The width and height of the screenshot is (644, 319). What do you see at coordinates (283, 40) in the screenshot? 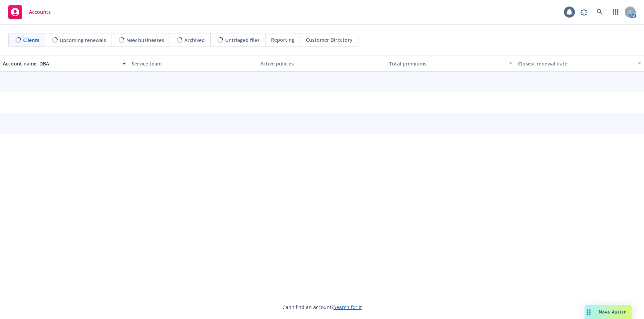
I see `span: Reporting` at bounding box center [283, 40].